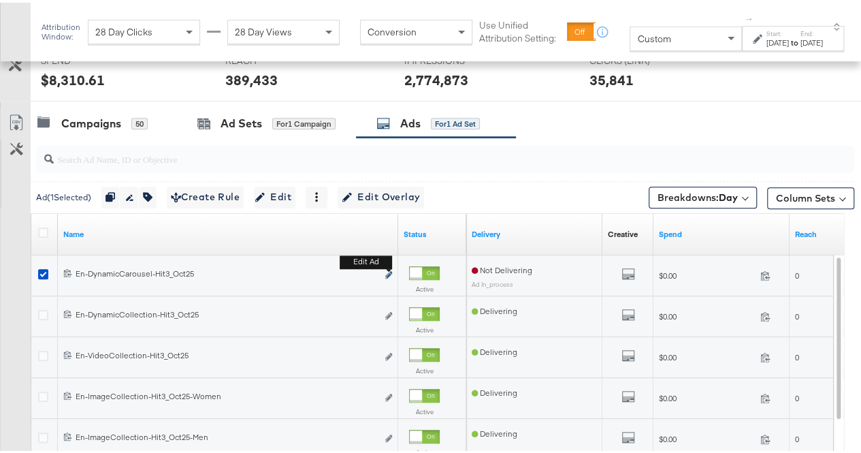 The width and height of the screenshot is (861, 453). What do you see at coordinates (63, 195) in the screenshot?
I see `div: Ad ( 1 Selected)` at bounding box center [63, 195].